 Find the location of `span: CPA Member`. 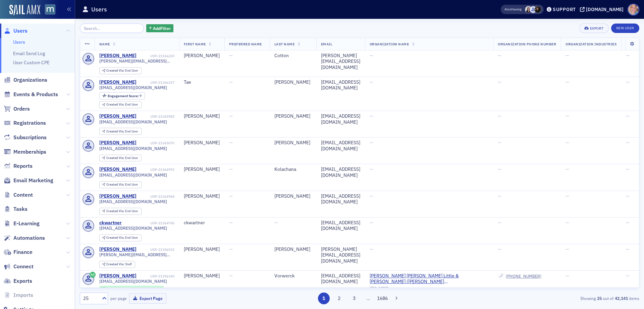

span: CPA Member is located at coordinates (151, 289).